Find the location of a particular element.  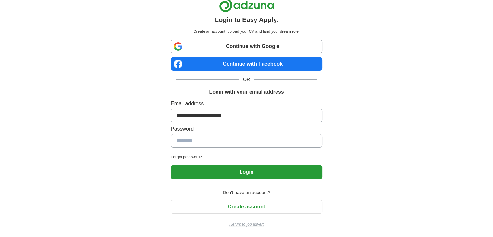

p: Return to job advert is located at coordinates (247, 224).